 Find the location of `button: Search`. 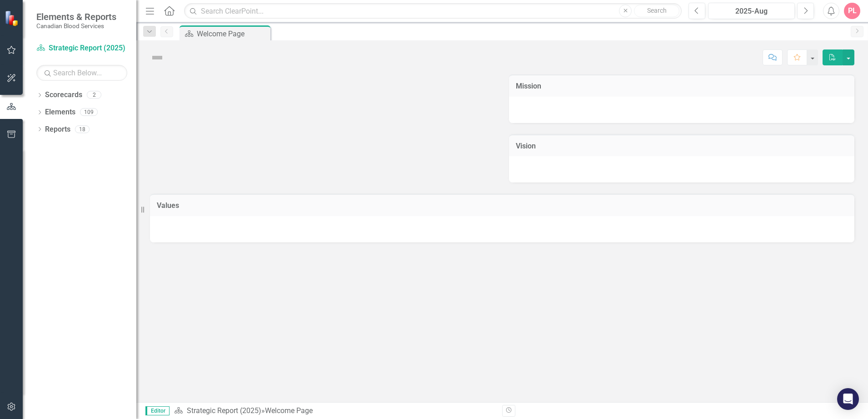

button: Search is located at coordinates (656, 11).